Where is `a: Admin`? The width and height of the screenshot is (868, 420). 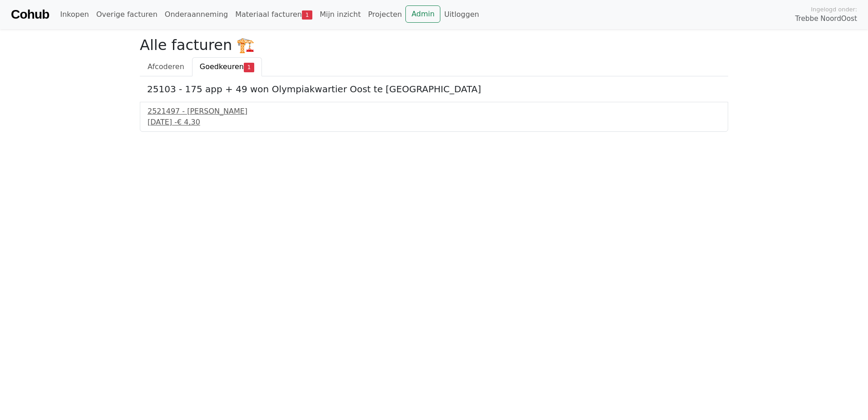
a: Admin is located at coordinates (423, 14).